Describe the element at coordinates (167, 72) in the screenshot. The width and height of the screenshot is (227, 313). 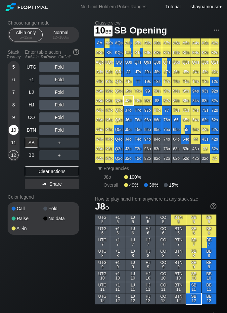
I see `div: J7s` at that location.